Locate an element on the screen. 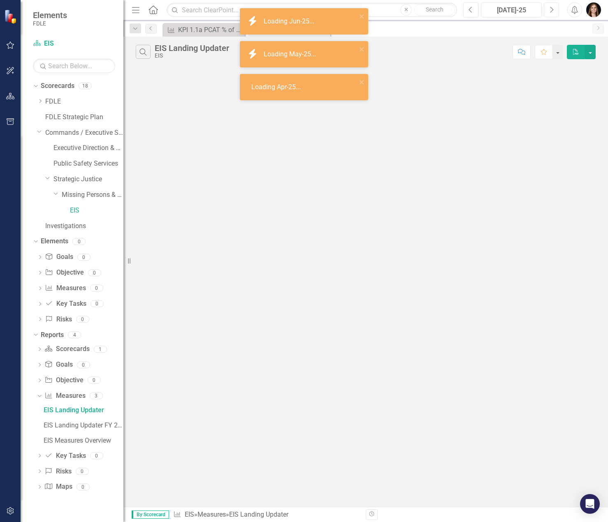 The height and width of the screenshot is (522, 608). div: 3 is located at coordinates (96, 396).